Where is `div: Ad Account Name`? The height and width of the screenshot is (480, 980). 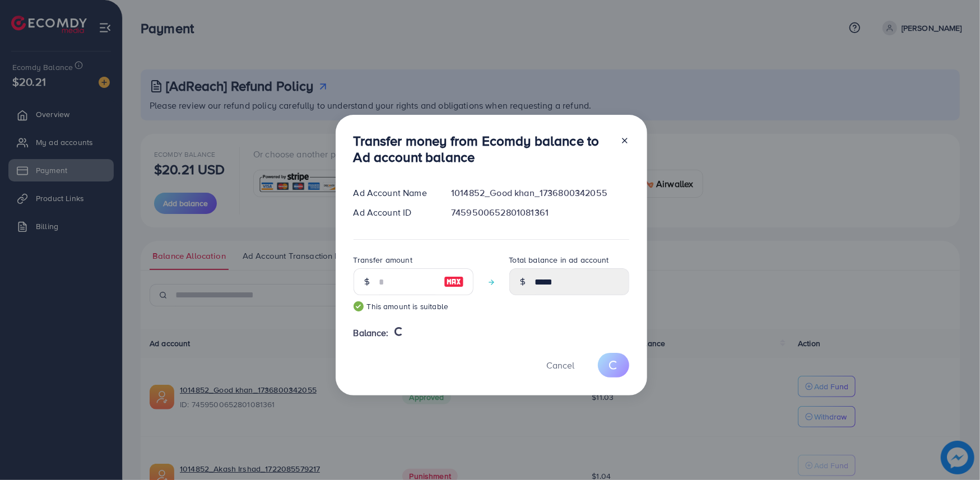 div: Ad Account Name is located at coordinates (394, 192).